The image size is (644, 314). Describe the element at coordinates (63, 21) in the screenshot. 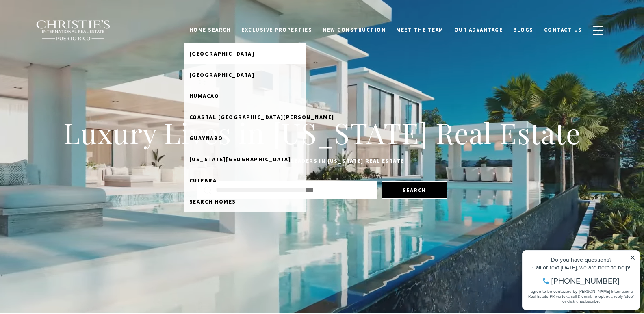

I see `div: Do you have questions?` at that location.